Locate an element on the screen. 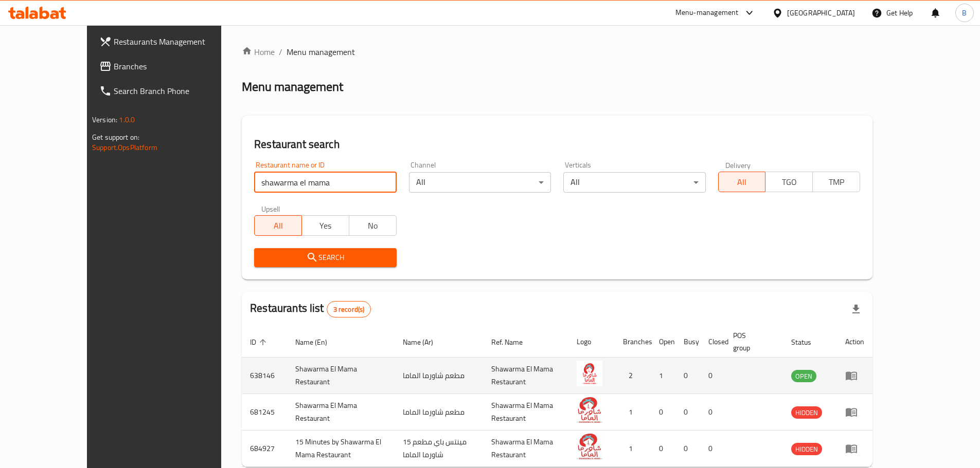 Image resolution: width=980 pixels, height=468 pixels. h2: Menu management is located at coordinates (292, 87).